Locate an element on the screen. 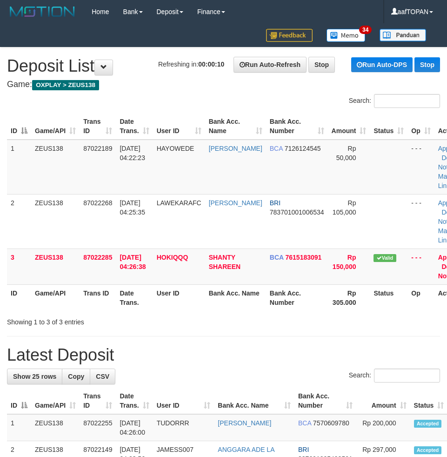 This screenshot has width=447, height=457. img: MOTION_logo.png is located at coordinates (42, 12).